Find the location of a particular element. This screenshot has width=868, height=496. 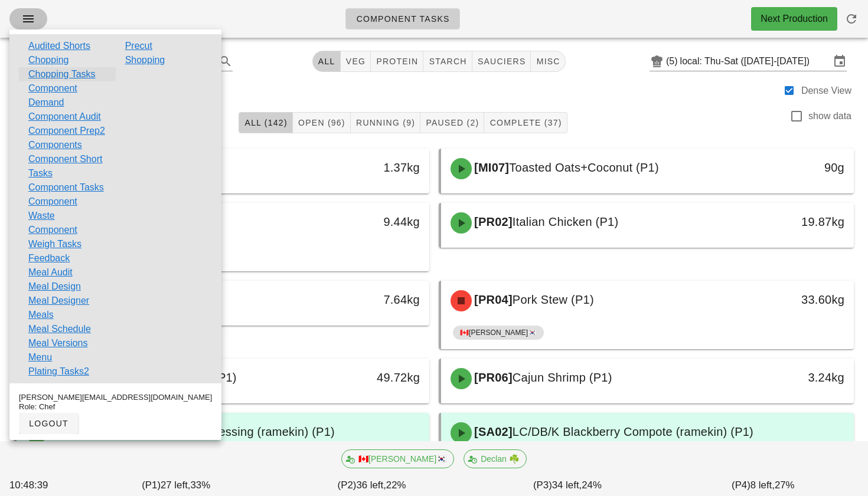

span: Complete (37) is located at coordinates (525, 122).